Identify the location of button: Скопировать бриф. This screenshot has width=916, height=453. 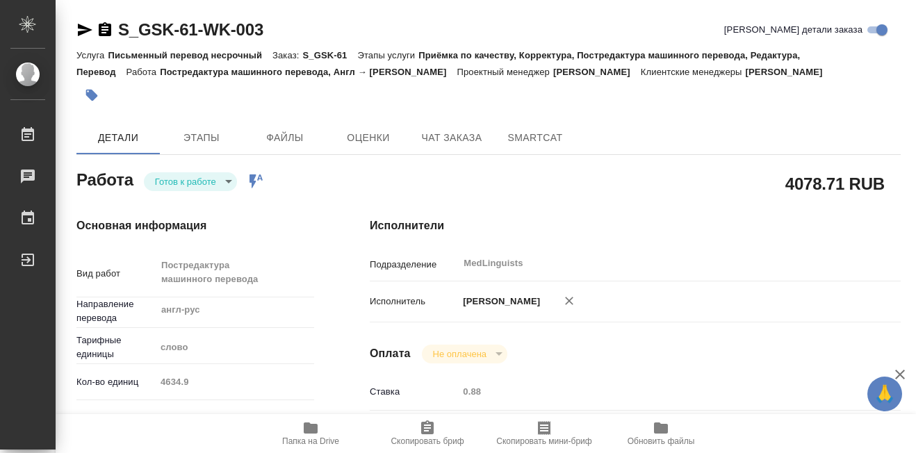
(428, 434).